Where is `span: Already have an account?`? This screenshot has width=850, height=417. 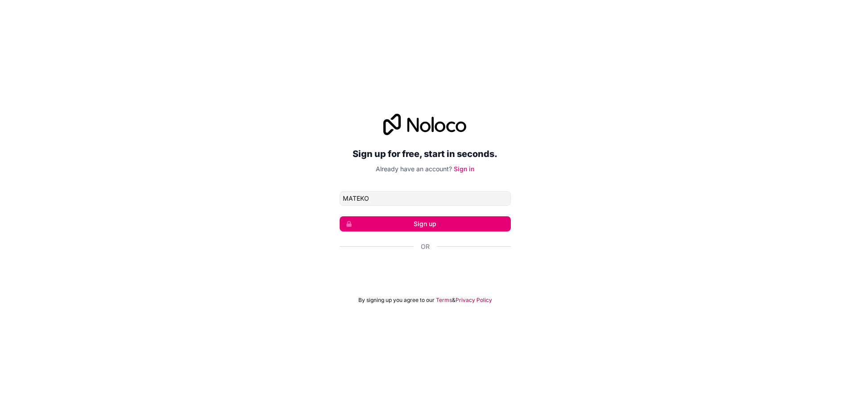 span: Already have an account? is located at coordinates (414, 169).